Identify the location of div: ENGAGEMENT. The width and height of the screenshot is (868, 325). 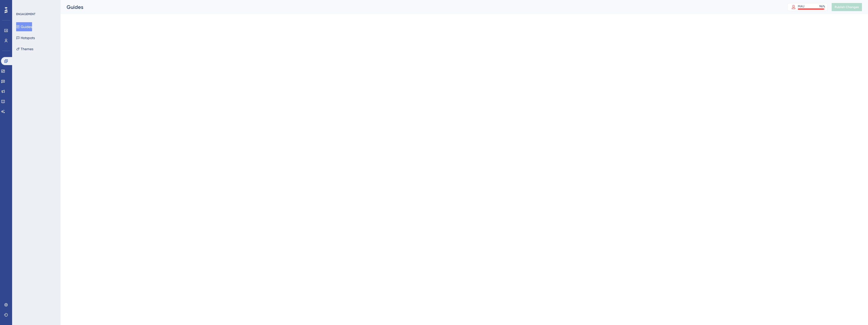
(26, 14).